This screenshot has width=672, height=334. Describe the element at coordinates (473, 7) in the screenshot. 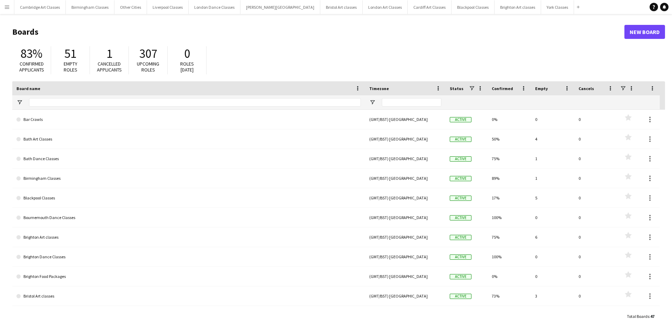

I see `button: Blackpool Classes` at that location.